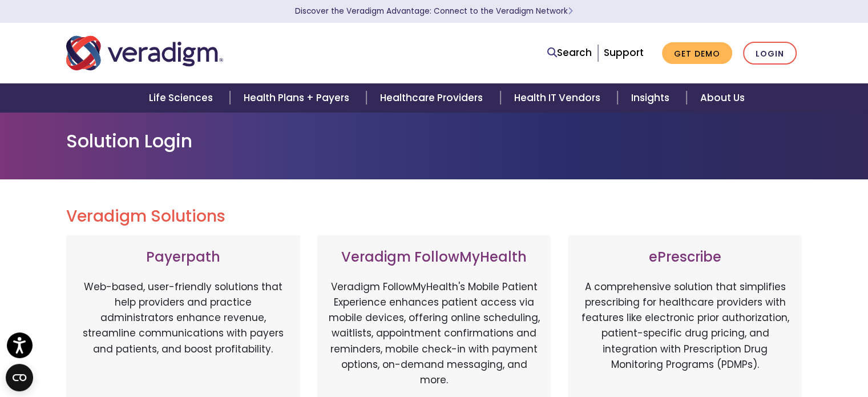  Describe the element at coordinates (434, 334) in the screenshot. I see `p: Veradigm FollowMyHealth's Mobile Patient Experience enhances patient access via mobile devices, o...` at that location.